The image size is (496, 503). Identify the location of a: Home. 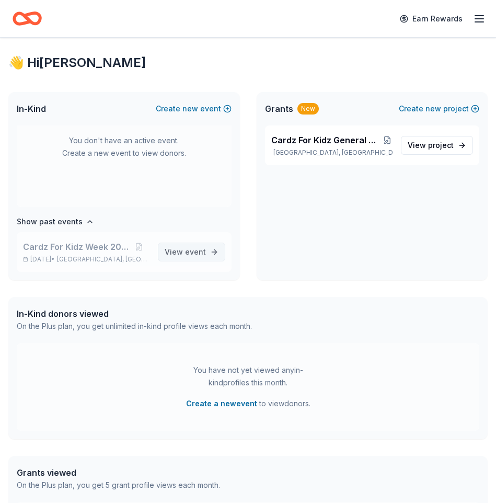
(27, 18).